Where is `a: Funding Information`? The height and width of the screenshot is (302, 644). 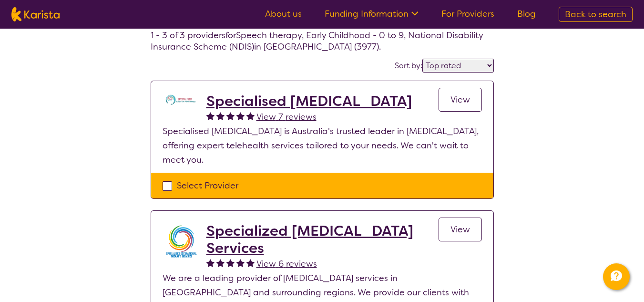 a: Funding Information is located at coordinates (371, 14).